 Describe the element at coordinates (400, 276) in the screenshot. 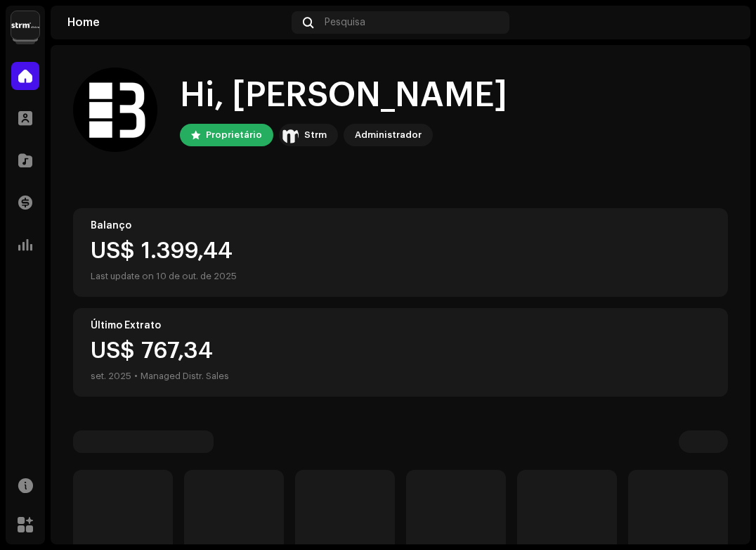

I see `div: Last update on 10 de out. de 2025` at that location.